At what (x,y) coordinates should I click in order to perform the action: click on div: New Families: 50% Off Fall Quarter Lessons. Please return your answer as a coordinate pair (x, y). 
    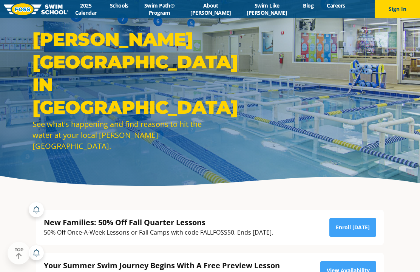
    Looking at the image, I should click on (158, 222).